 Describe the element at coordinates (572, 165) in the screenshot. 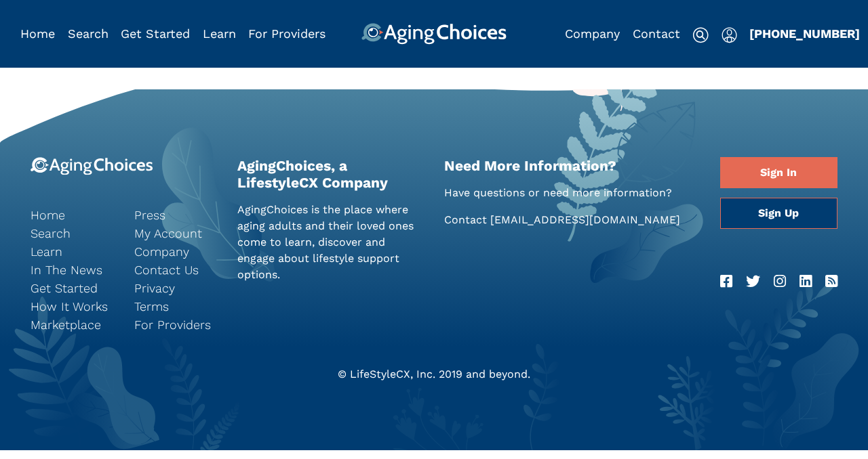

I see `h2: Need More Information?` at that location.